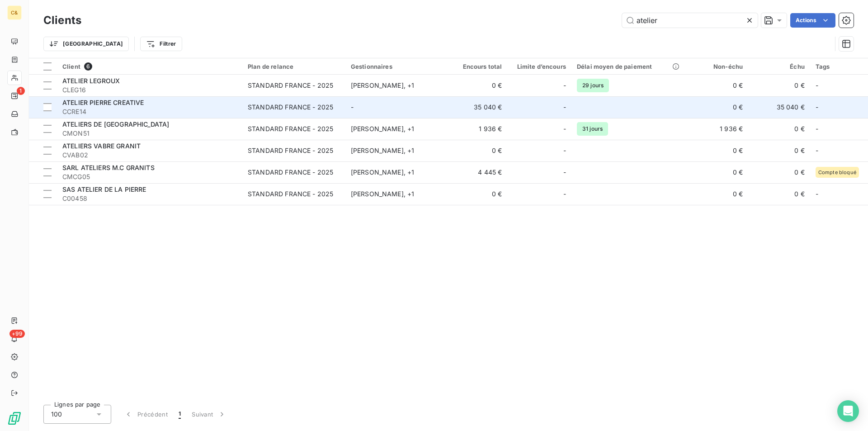 Image resolution: width=868 pixels, height=431 pixels. What do you see at coordinates (57, 414) in the screenshot?
I see `span: 100` at bounding box center [57, 414].